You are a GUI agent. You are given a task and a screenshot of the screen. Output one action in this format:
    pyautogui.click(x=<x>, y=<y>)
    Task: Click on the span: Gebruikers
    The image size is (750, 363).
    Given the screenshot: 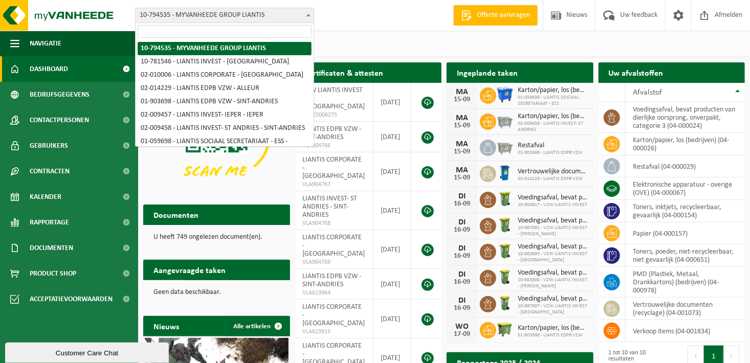 What is the action you would take?
    pyautogui.click(x=49, y=146)
    